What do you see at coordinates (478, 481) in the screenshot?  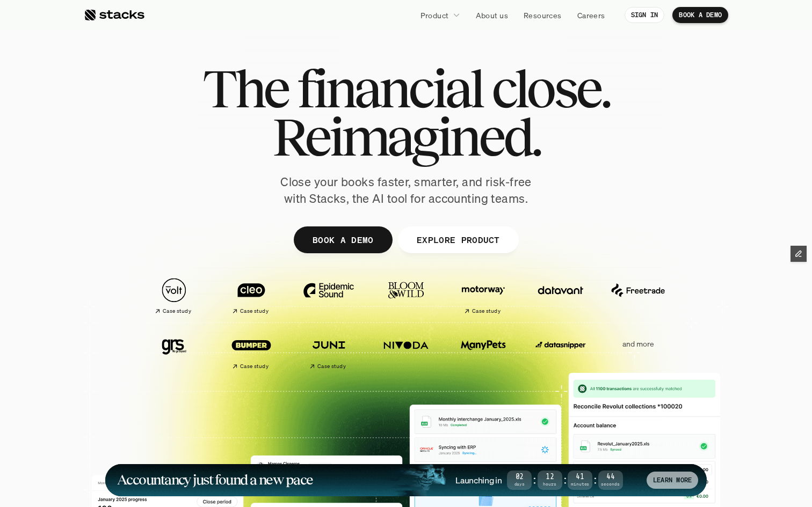 I see `h4: Launching in` at bounding box center [478, 481].